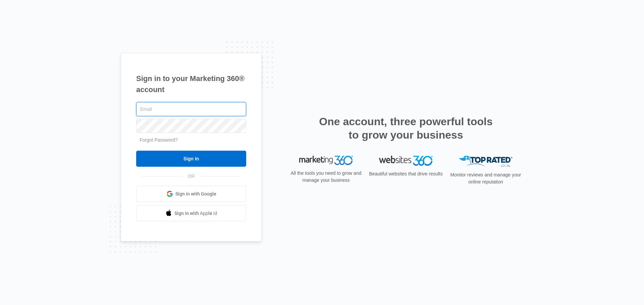 Image resolution: width=644 pixels, height=305 pixels. What do you see at coordinates (191, 176) in the screenshot?
I see `span: OR` at bounding box center [191, 176].